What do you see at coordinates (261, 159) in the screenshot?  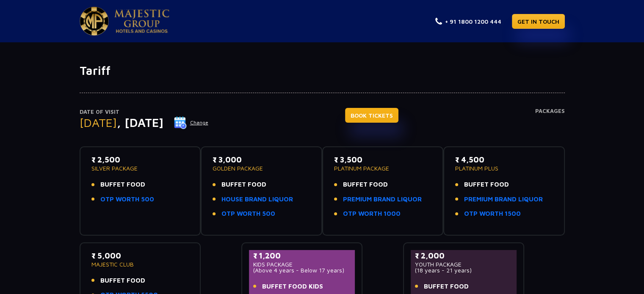 I see `p: ₹ 3,000` at bounding box center [261, 159].